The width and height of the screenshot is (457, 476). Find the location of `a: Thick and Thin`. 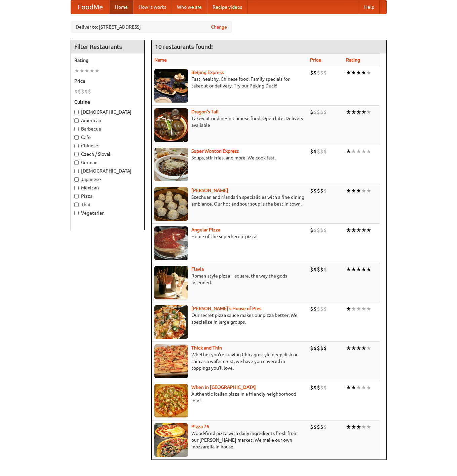

a: Thick and Thin is located at coordinates (206, 348).